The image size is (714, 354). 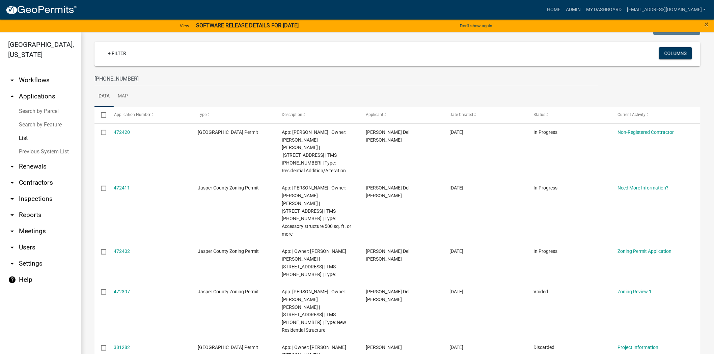 I want to click on a: Zoning Permit Application, so click(x=645, y=251).